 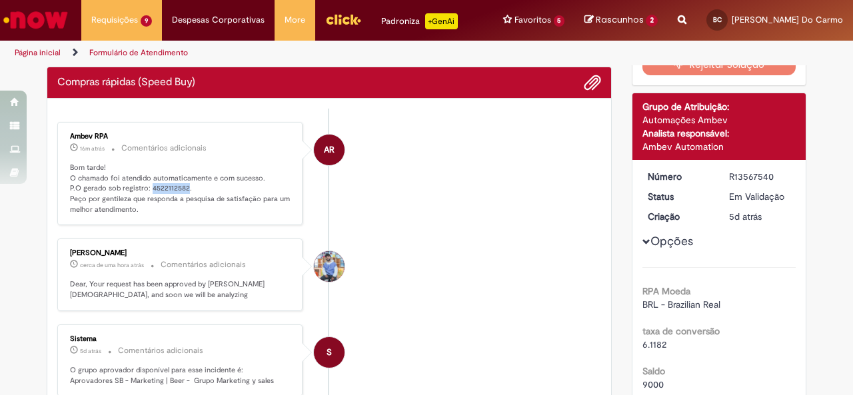 What do you see at coordinates (653, 384) in the screenshot?
I see `span: 9000` at bounding box center [653, 384].